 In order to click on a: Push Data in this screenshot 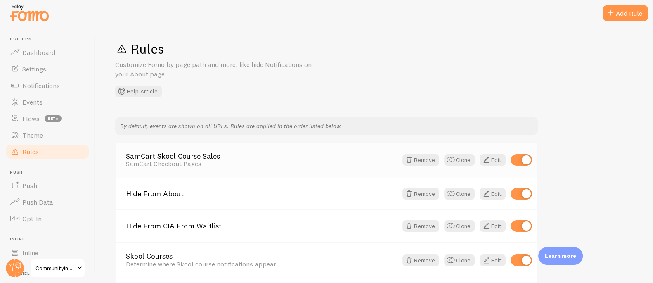, I will do `click(47, 202)`.